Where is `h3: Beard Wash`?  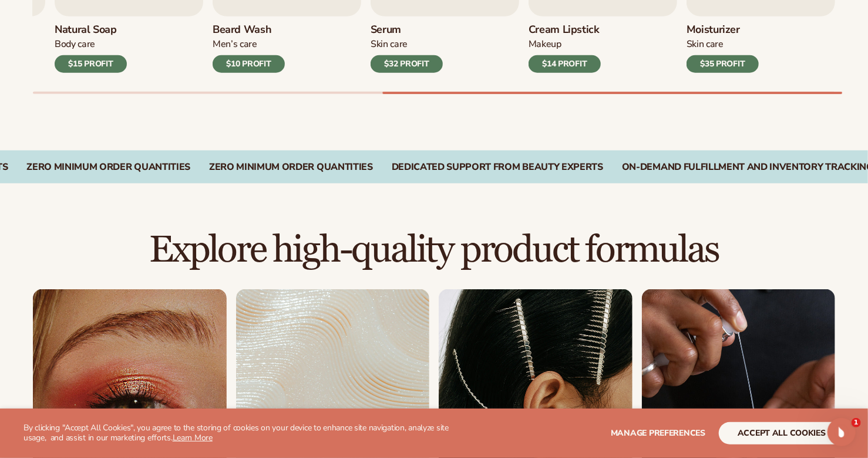 h3: Beard Wash is located at coordinates (249, 30).